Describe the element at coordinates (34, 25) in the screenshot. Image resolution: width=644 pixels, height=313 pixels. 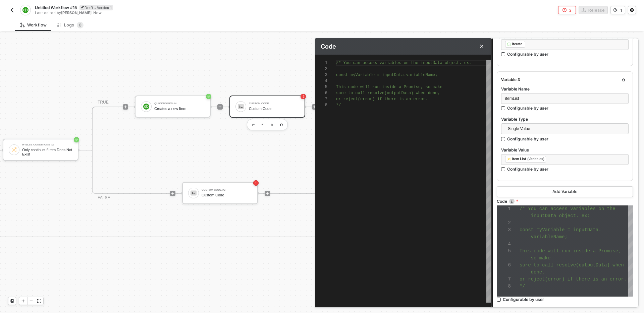
I see `div: Workflow` at that location.